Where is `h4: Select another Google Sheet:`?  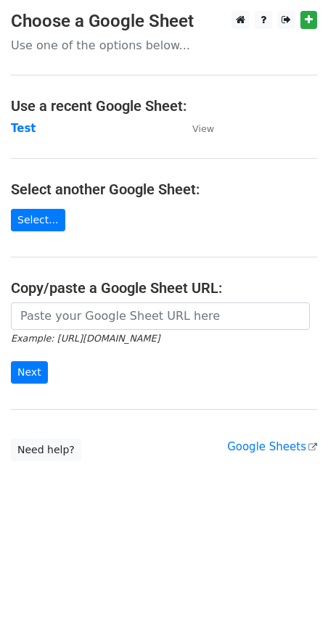 h4: Select another Google Sheet: is located at coordinates (164, 189).